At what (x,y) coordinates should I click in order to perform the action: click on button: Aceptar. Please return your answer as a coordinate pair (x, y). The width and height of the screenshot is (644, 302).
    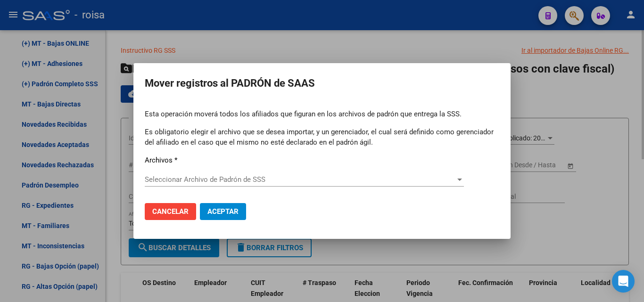
    Looking at the image, I should click on (223, 211).